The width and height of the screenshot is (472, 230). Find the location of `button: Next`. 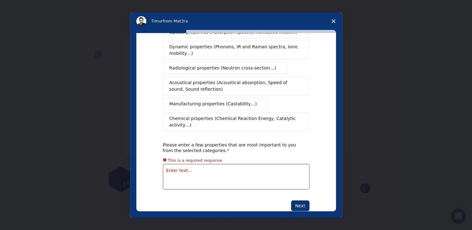

button: Next is located at coordinates (300, 206).